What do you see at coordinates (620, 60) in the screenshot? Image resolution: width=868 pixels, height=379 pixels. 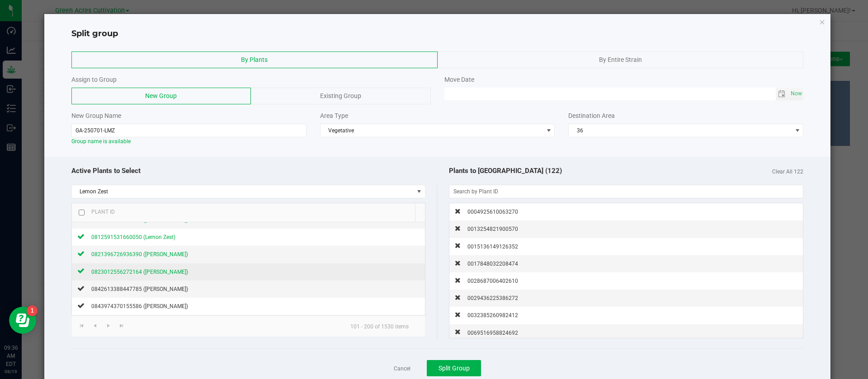 I see `span: By Entire Strain` at bounding box center [620, 60].